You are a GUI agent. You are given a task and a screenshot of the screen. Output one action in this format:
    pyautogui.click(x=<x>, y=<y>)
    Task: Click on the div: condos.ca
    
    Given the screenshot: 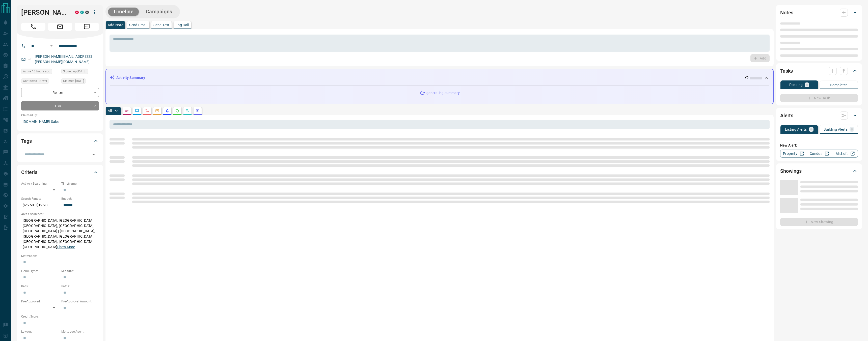 What is the action you would take?
    pyautogui.click(x=82, y=12)
    